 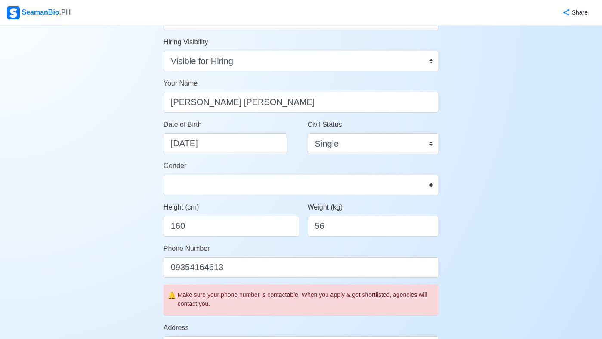 I want to click on span: caution, so click(x=172, y=296).